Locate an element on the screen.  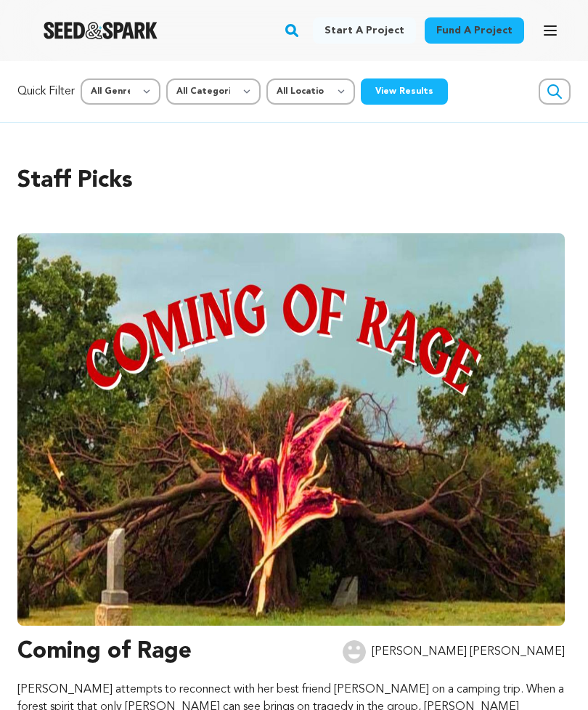
img: Seed&Spark Logo Dark Mode is located at coordinates (100, 31).